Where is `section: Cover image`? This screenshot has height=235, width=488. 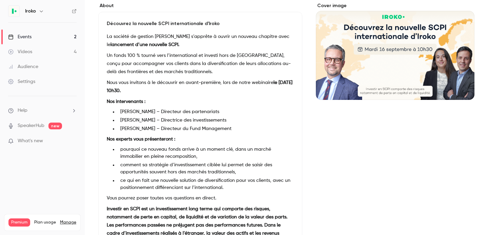
section: Cover image is located at coordinates (395, 51).